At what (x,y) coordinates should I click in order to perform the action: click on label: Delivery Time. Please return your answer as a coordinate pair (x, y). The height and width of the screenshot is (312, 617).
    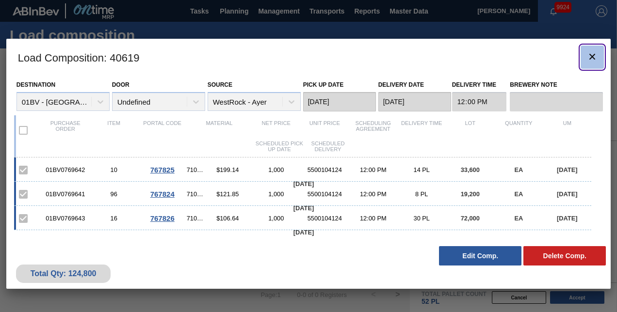
    Looking at the image, I should click on (479, 85).